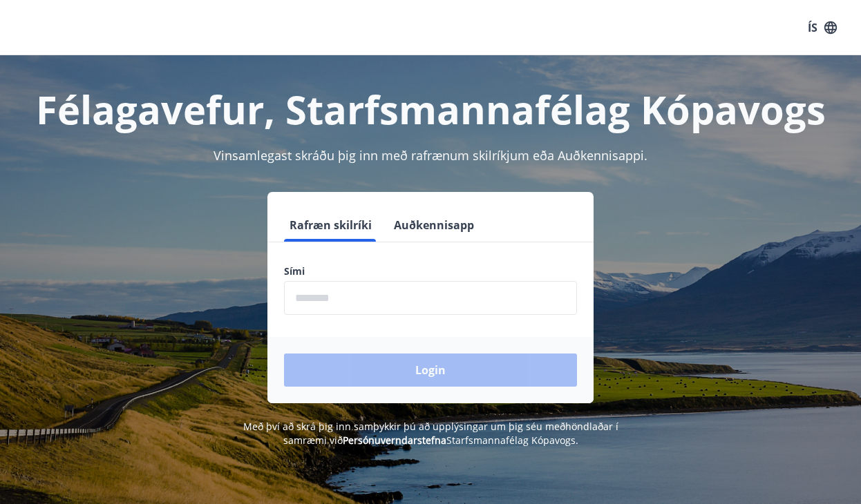 This screenshot has width=861, height=504. What do you see at coordinates (430, 433) in the screenshot?
I see `span: Með því að skrá þig inn samþykkir þú að upplýsingar um þig séu meðhöndlaðar í samræmi við Starfsm...` at bounding box center [430, 433].